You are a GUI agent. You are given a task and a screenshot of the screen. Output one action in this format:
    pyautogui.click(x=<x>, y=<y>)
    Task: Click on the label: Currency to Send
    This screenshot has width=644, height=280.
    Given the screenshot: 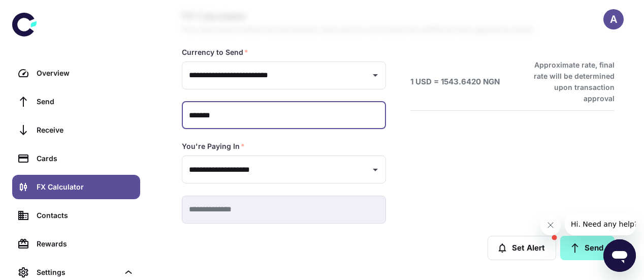 What is the action you would take?
    pyautogui.click(x=215, y=52)
    